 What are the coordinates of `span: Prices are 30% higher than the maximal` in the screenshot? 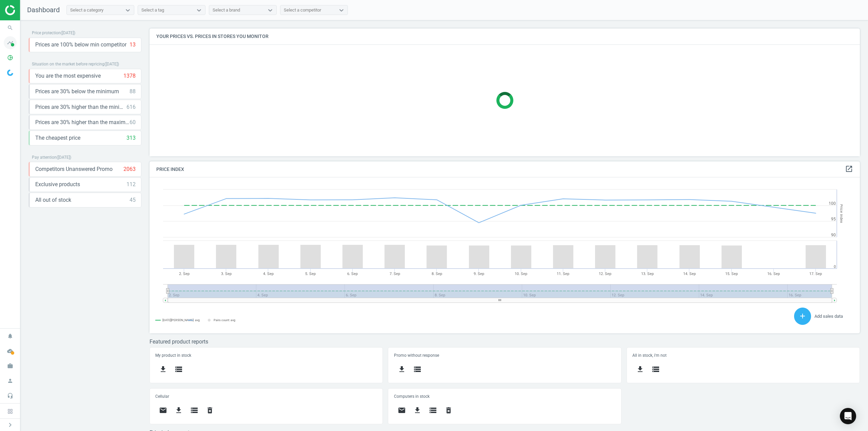 It's located at (83, 123).